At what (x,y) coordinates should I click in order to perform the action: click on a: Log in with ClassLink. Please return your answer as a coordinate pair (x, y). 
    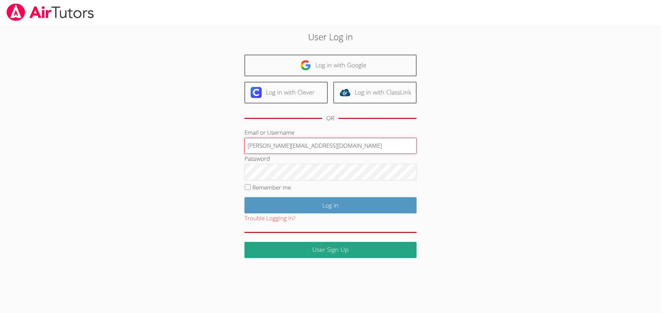
    Looking at the image, I should click on (375, 93).